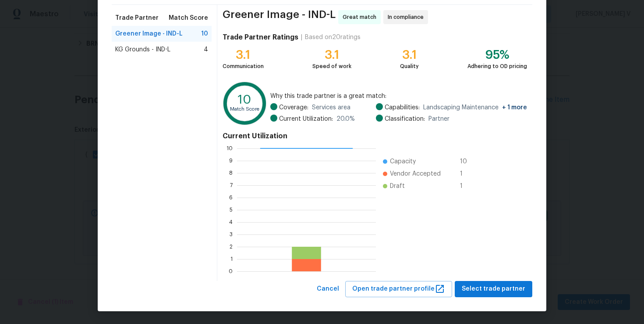  What do you see at coordinates (439, 119) in the screenshot?
I see `span: Partner` at bounding box center [439, 119].